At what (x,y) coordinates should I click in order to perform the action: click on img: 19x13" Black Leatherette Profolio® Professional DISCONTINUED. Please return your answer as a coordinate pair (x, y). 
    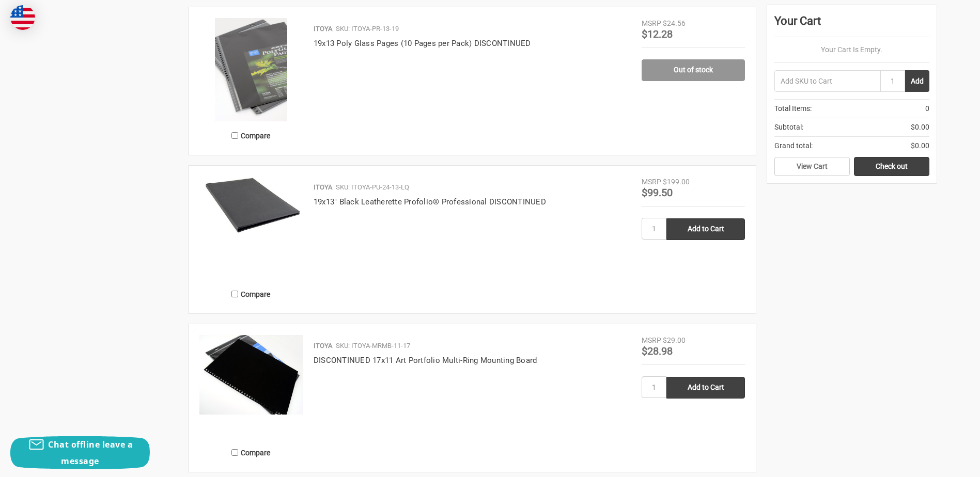
    Looking at the image, I should click on (251, 205).